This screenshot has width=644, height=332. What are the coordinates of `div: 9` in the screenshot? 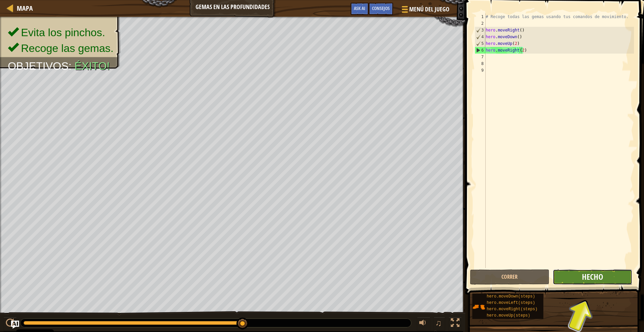 It's located at (481, 70).